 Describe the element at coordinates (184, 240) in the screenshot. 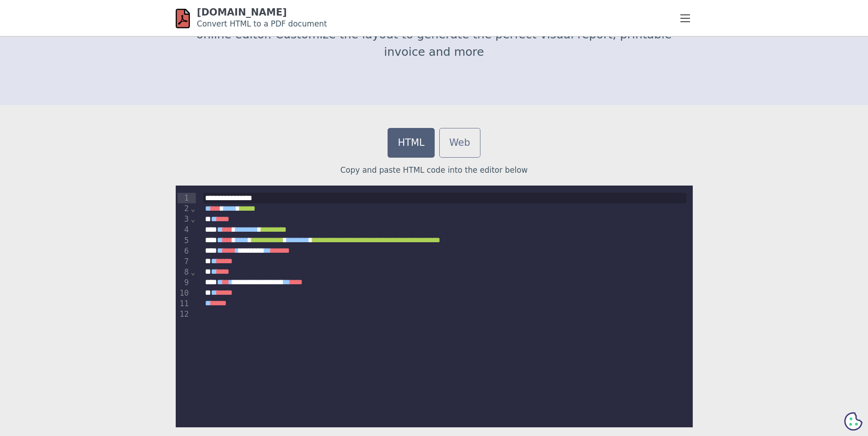

I see `div: 5` at that location.